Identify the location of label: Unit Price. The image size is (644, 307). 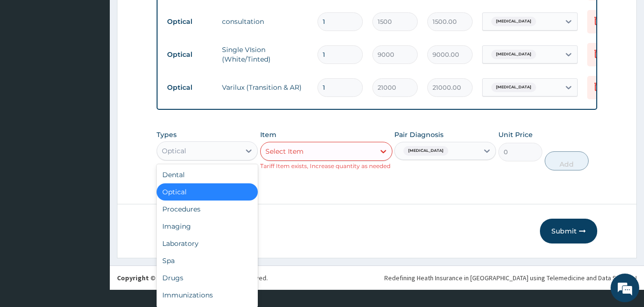
(516, 135).